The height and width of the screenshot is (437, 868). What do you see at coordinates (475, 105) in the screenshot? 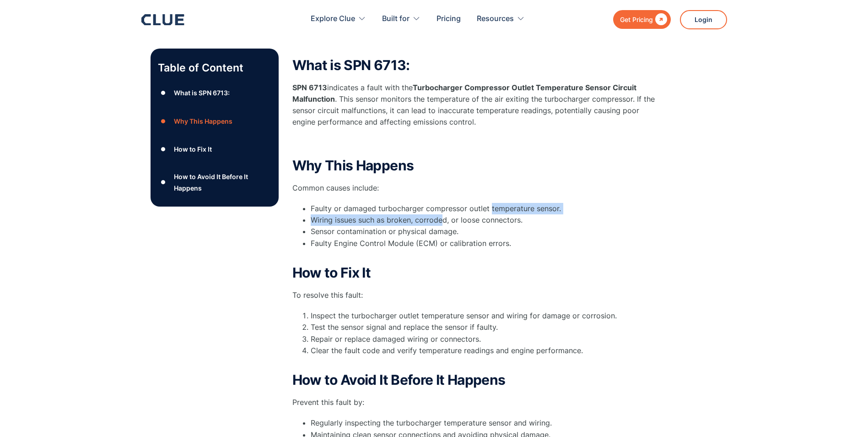
I see `p: indicates a fault with the . This sensor monitors the temperature of the air exiting the turbocha...` at bounding box center [475, 105].